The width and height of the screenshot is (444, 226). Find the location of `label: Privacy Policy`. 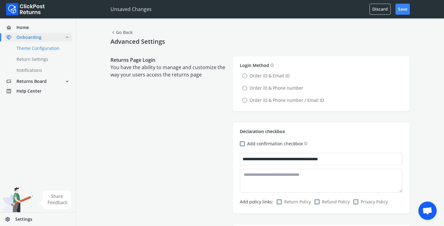

label: Privacy Policy is located at coordinates (374, 202).